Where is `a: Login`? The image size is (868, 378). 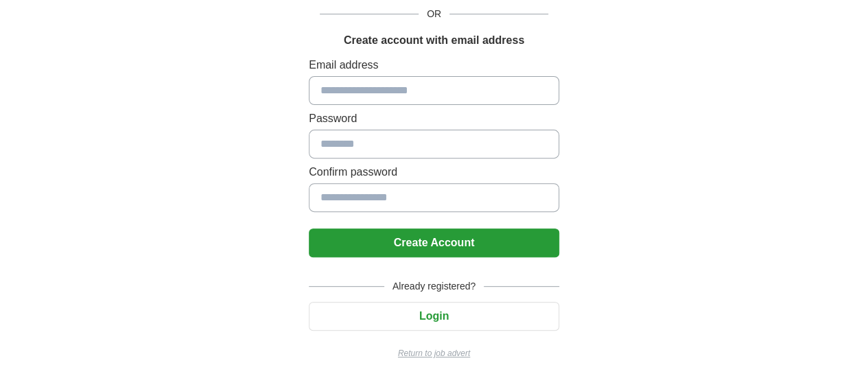
a: Login is located at coordinates (434, 315).